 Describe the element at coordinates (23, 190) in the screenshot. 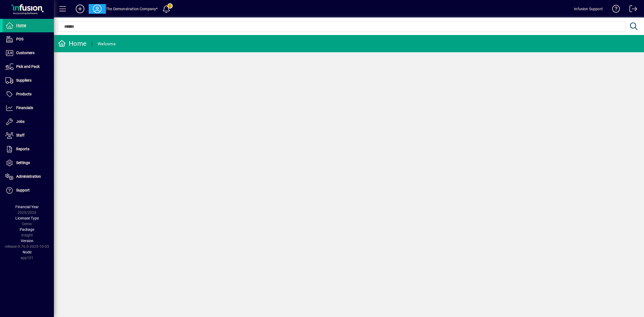

I see `span: Support` at that location.